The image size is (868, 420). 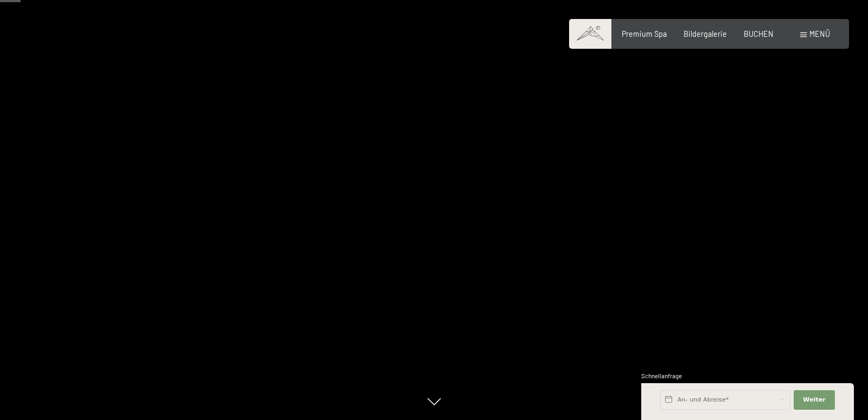 What do you see at coordinates (644, 34) in the screenshot?
I see `a: Premium Spa` at bounding box center [644, 34].